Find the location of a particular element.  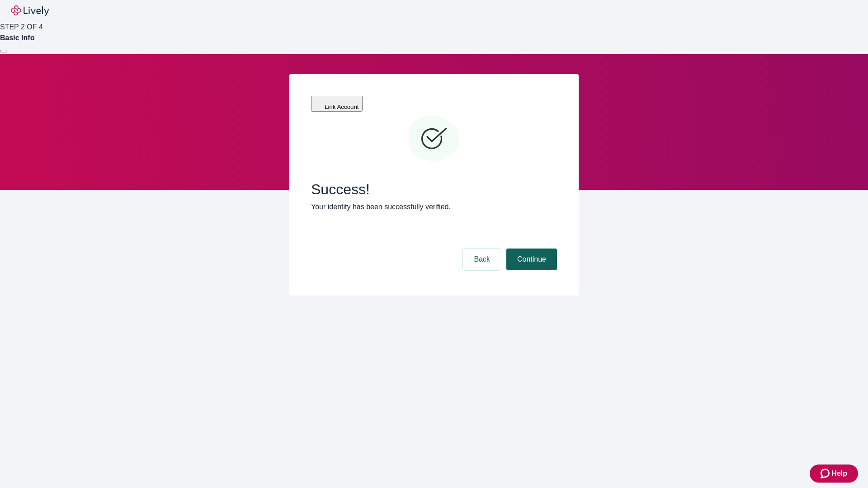

svg: Zendesk support icon is located at coordinates (825, 474).